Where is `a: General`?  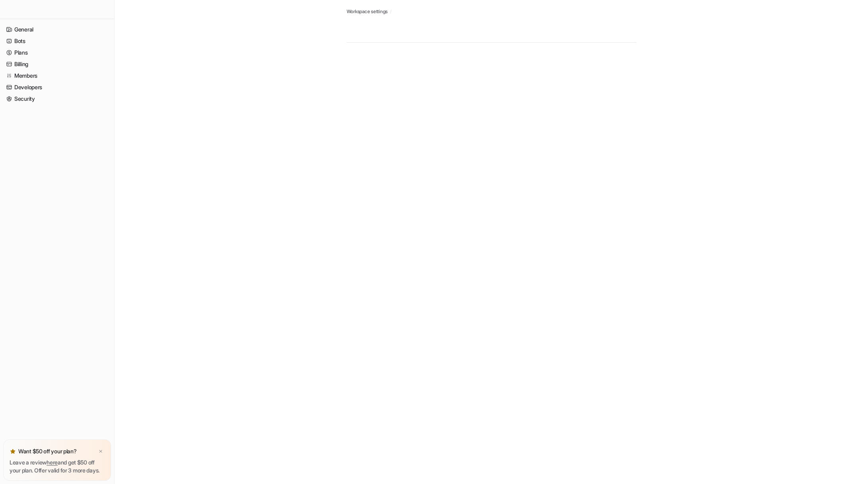
a: General is located at coordinates (57, 29).